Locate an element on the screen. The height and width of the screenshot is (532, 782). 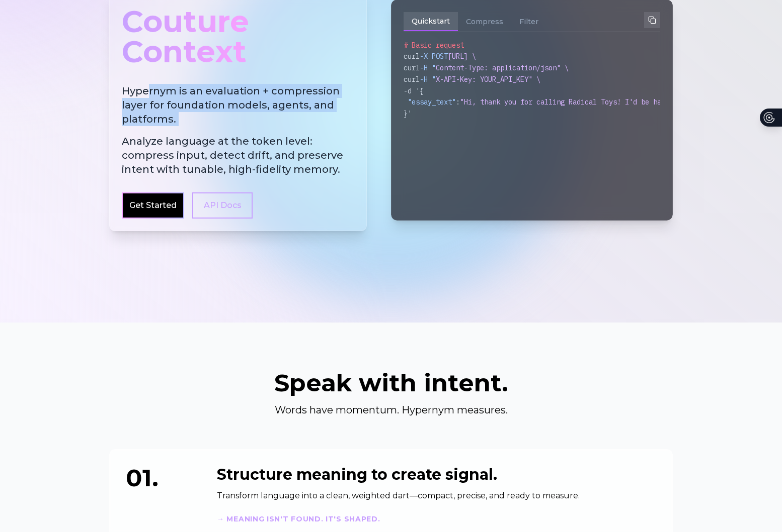
span: Content-Type: application/json" \ is located at coordinates (502, 68).